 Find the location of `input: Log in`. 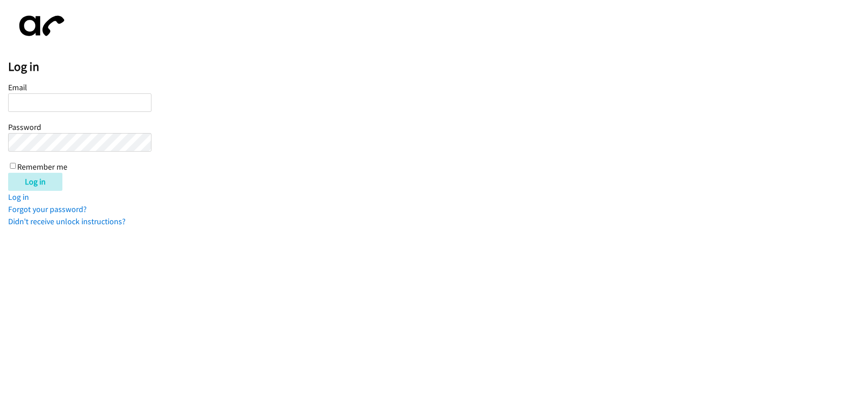

input: Log in is located at coordinates (36, 182).